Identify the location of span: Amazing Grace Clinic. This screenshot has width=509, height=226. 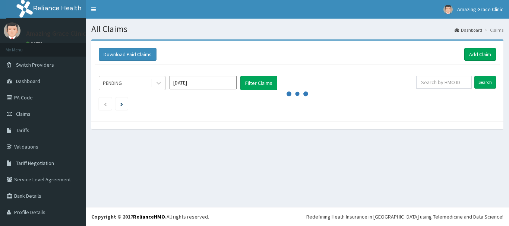
(480, 9).